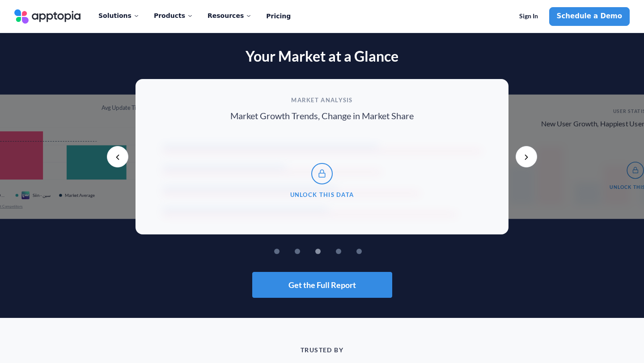  Describe the element at coordinates (25, 195) in the screenshot. I see `img: app icon` at that location.